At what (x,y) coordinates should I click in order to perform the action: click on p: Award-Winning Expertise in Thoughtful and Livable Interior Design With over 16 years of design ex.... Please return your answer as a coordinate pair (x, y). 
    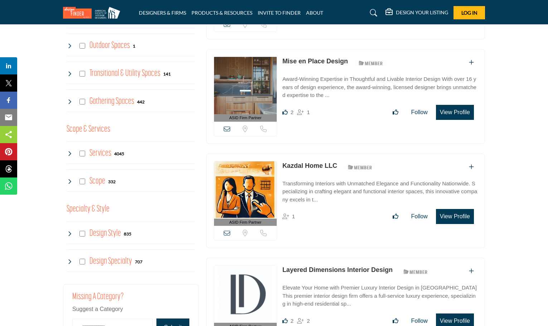
    Looking at the image, I should click on (380, 87).